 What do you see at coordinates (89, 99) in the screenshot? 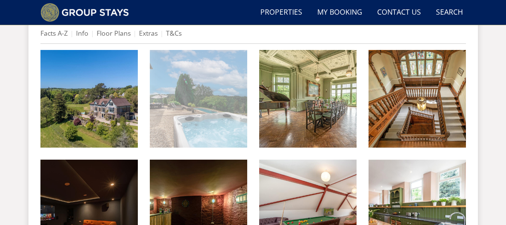
I see `img: Wonham House - Book this beautiful country house for family holidays and celebrations` at bounding box center [89, 99].